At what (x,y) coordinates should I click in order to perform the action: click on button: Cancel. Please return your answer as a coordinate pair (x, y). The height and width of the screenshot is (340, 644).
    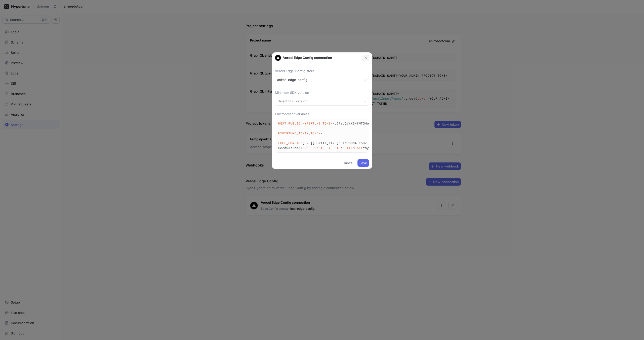
    Looking at the image, I should click on (348, 163).